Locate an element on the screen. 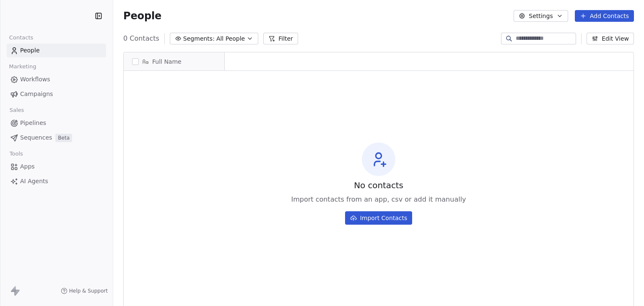 The height and width of the screenshot is (306, 644). span: All People is located at coordinates (231, 39).